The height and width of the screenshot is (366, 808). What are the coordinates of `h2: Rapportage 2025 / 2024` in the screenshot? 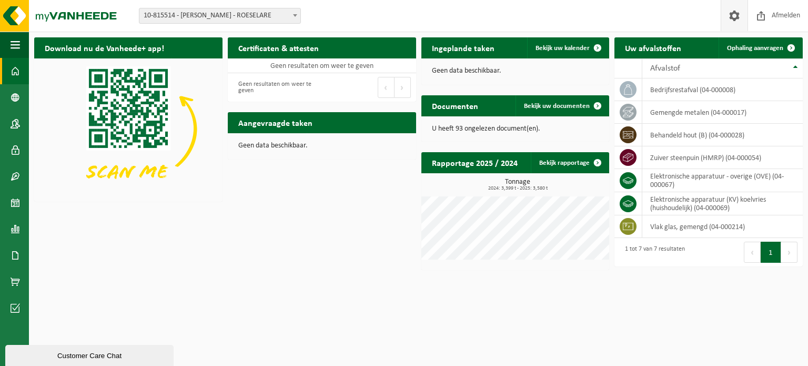 It's located at (474, 162).